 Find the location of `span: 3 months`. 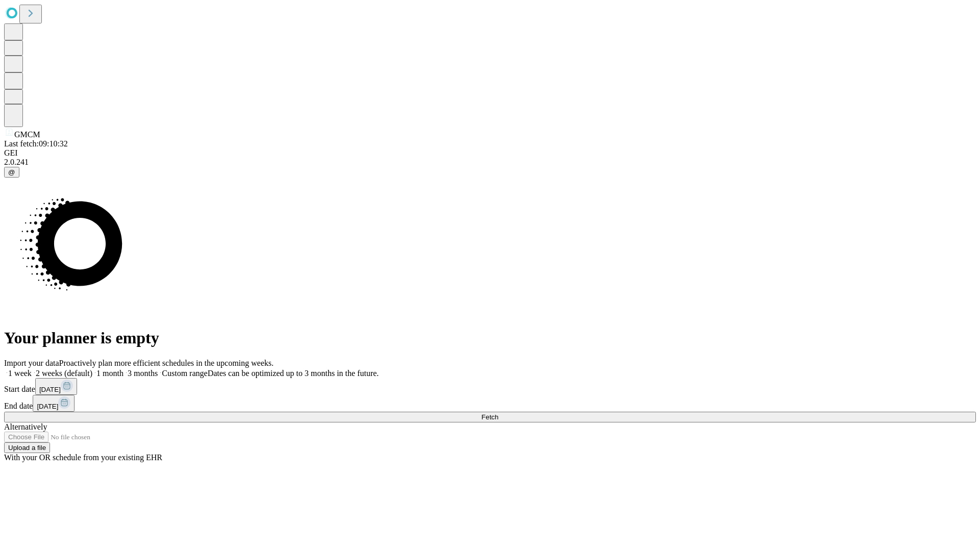

span: 3 months is located at coordinates (143, 373).